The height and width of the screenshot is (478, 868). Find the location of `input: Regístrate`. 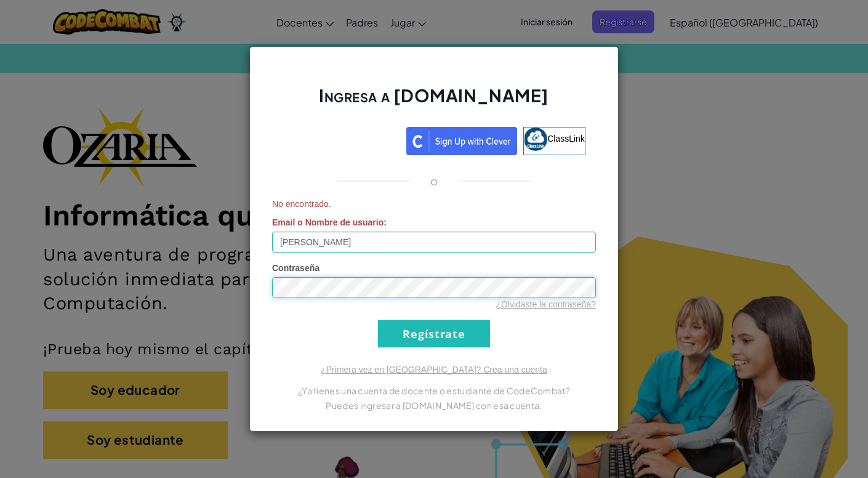

input: Regístrate is located at coordinates (434, 333).